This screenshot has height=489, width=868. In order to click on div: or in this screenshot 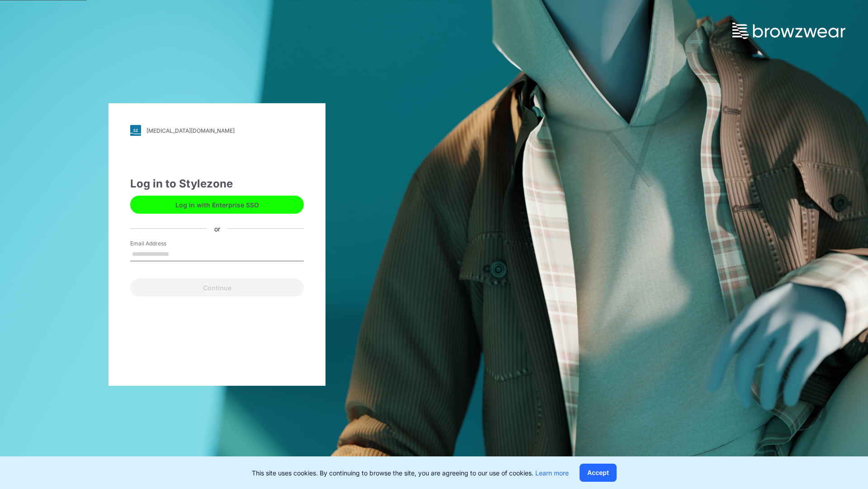, I will do `click(217, 228)`.